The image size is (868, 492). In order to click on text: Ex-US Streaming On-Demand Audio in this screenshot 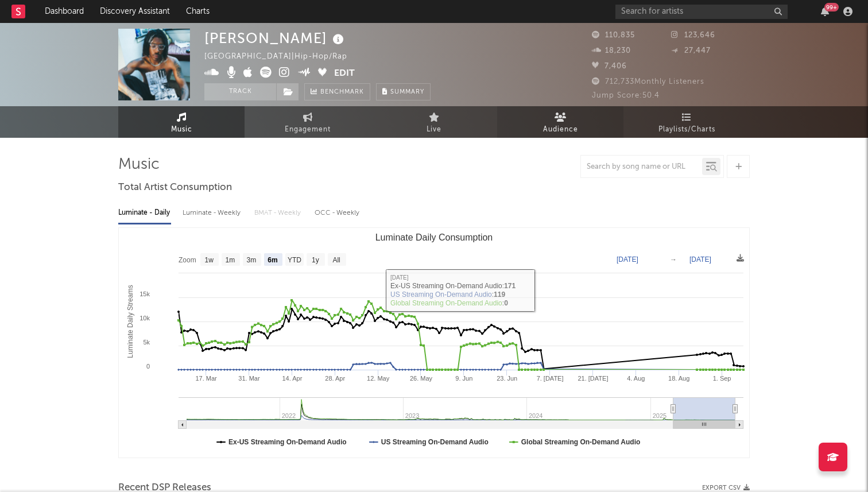, I will do `click(287, 442)`.